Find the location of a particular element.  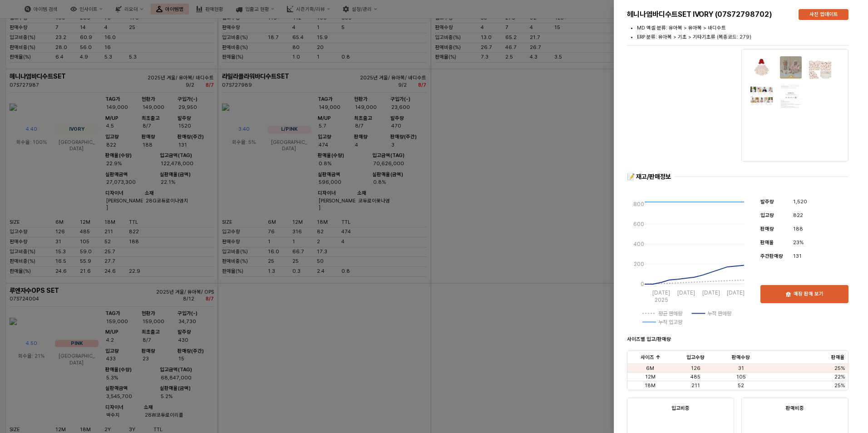

p: 사진 업데이트 is located at coordinates (824, 15).